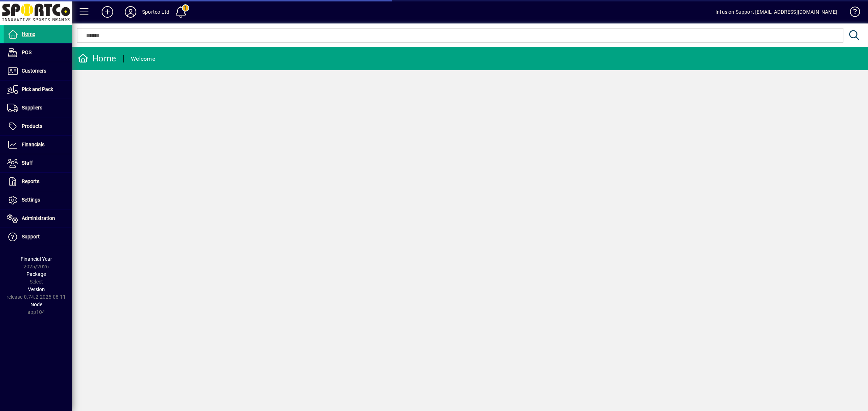 This screenshot has width=868, height=411. I want to click on a: Support, so click(38, 237).